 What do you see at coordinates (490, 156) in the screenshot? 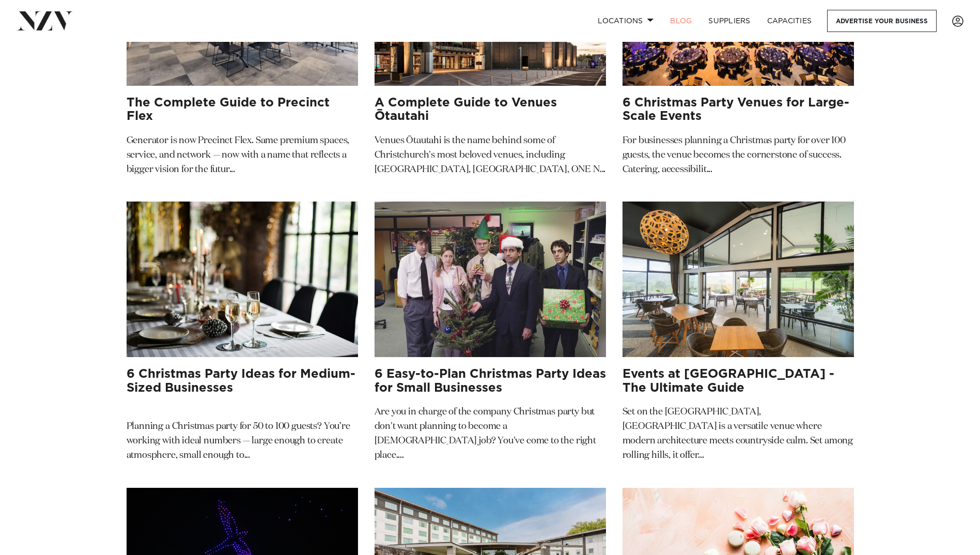
I see `p: Venues Ōtautahi is the name behind some of Christchurch's most beloved venues, including [GEOGRAP...` at bounding box center [490, 156].